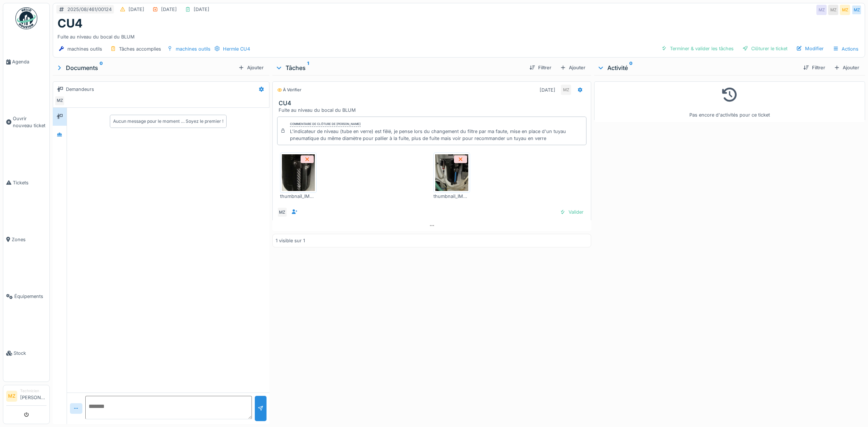 The image size is (868, 427). I want to click on img: jv4otiuwykbxe2svjv6c1qare2nx, so click(298, 173).